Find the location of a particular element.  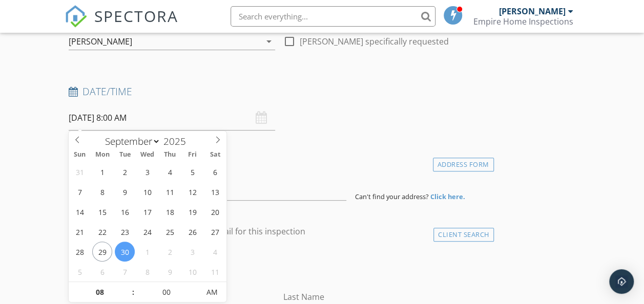

span: September 23, 2025 is located at coordinates (125, 232).